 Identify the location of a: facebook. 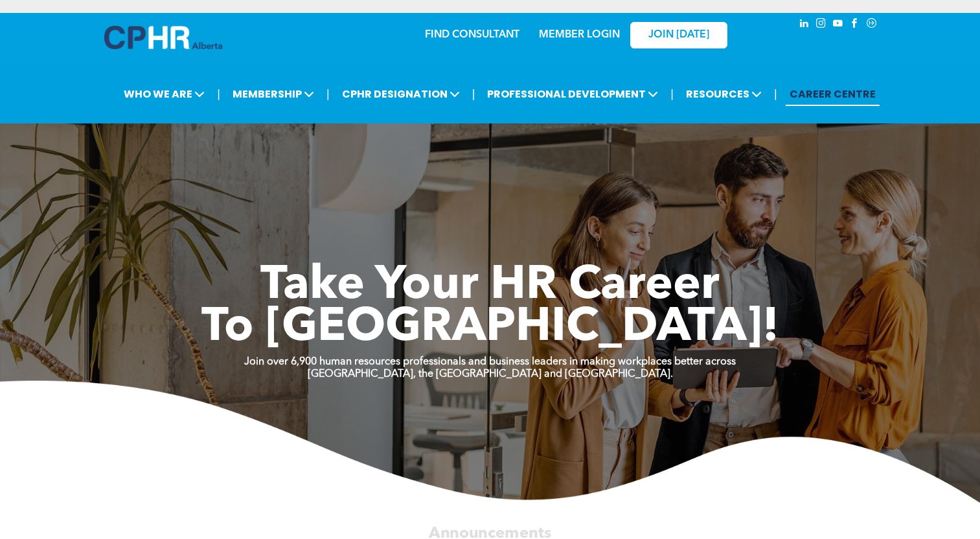
(855, 25).